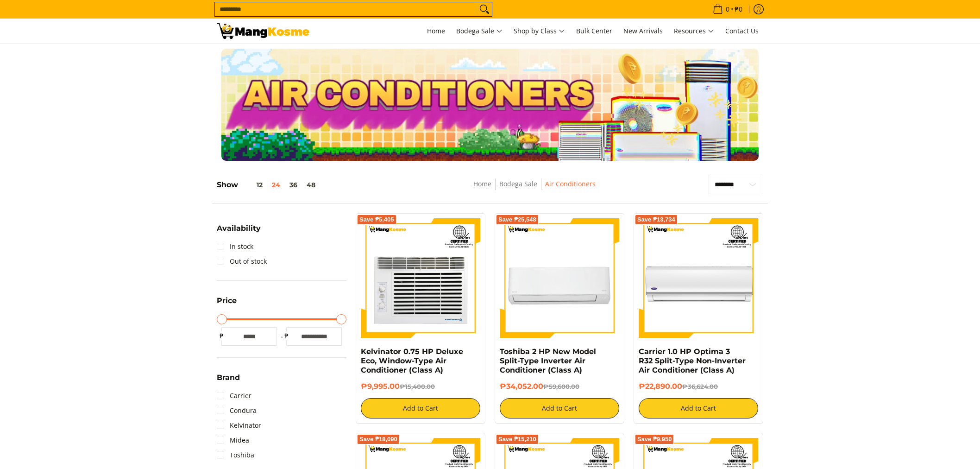  I want to click on img: Toshiba 2 HP New Model Split-Type Inverter Air Conditioner (Class A), so click(560, 278).